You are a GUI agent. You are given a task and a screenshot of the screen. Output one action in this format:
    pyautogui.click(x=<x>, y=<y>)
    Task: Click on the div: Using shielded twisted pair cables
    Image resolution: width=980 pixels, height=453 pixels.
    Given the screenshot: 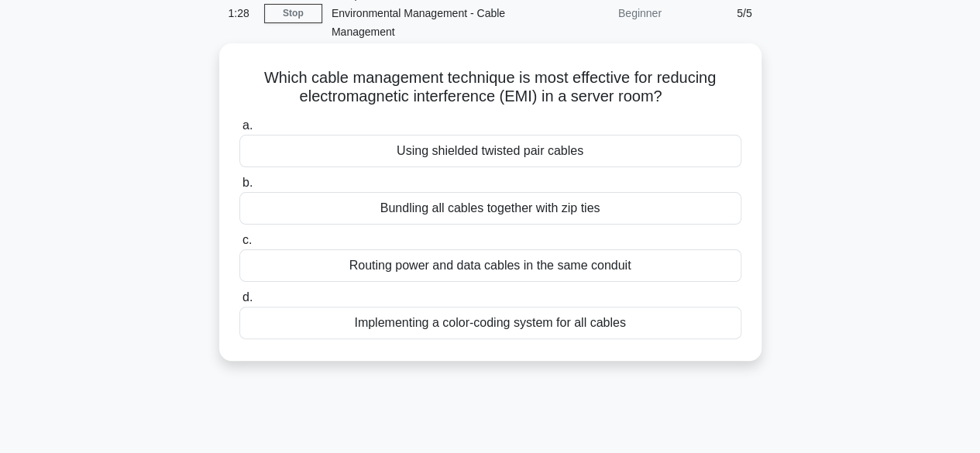 What is the action you would take?
    pyautogui.click(x=490, y=151)
    